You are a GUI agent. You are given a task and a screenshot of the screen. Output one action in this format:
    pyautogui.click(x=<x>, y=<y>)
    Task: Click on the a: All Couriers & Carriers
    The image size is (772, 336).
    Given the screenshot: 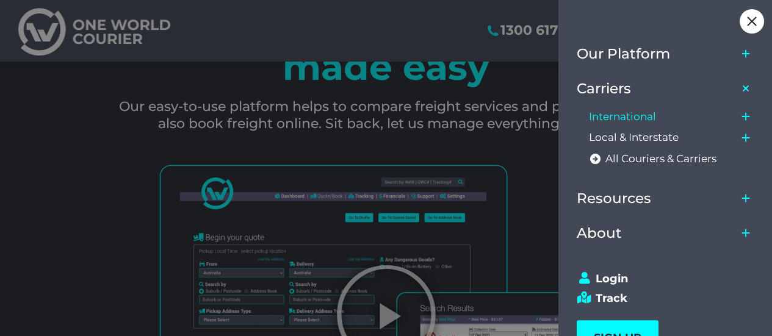 What is the action you would take?
    pyautogui.click(x=672, y=159)
    